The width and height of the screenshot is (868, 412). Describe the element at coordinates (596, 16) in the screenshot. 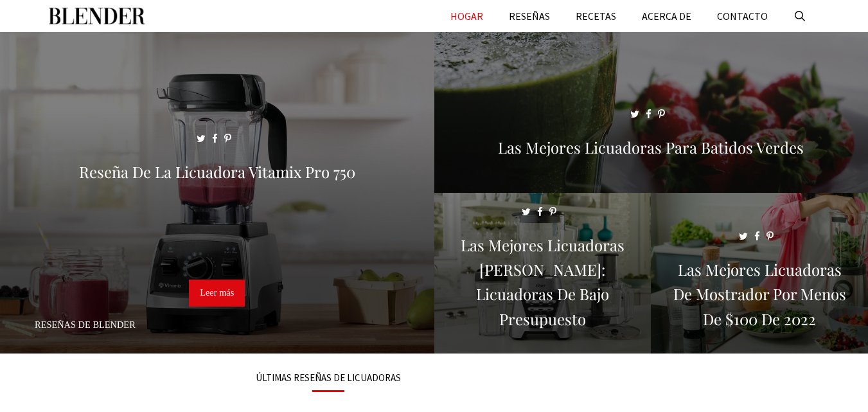

I see `font: RECETAS` at that location.